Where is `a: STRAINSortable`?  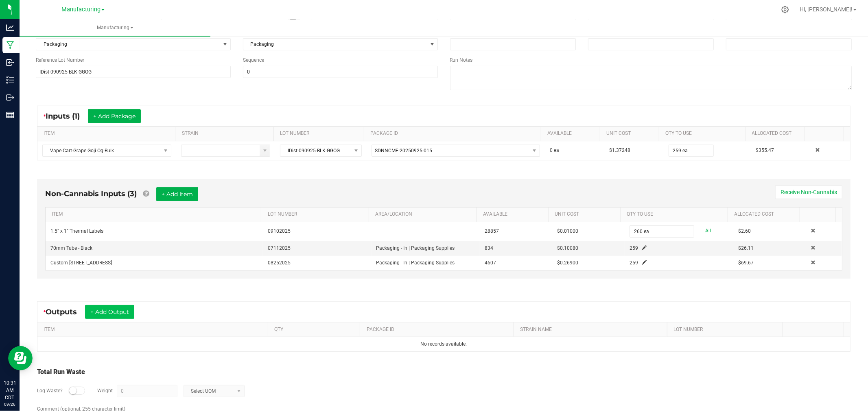 a: STRAINSortable is located at coordinates (227, 134).